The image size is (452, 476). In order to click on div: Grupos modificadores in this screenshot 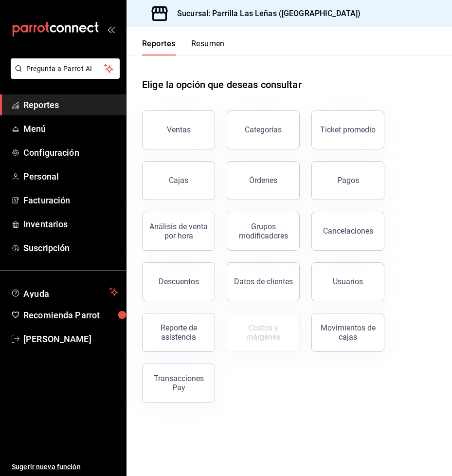, I will do `click(263, 231)`.